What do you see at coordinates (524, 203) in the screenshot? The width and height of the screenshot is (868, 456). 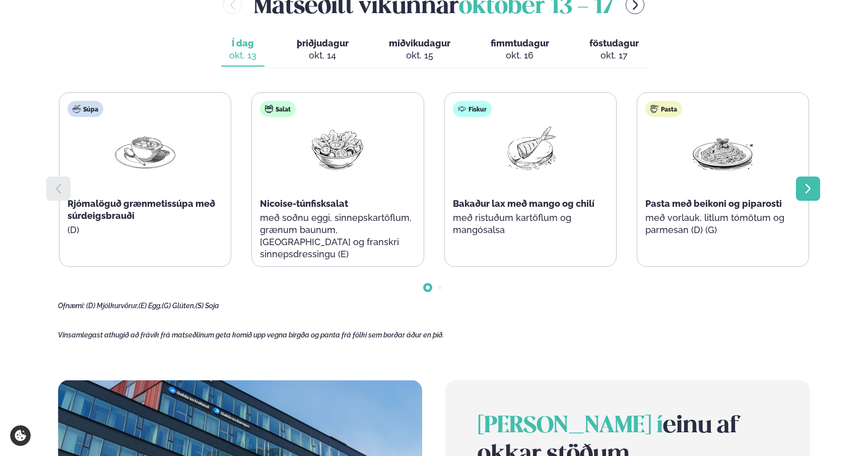 I see `span: Bakaður lax með mango og chilí` at bounding box center [524, 203].